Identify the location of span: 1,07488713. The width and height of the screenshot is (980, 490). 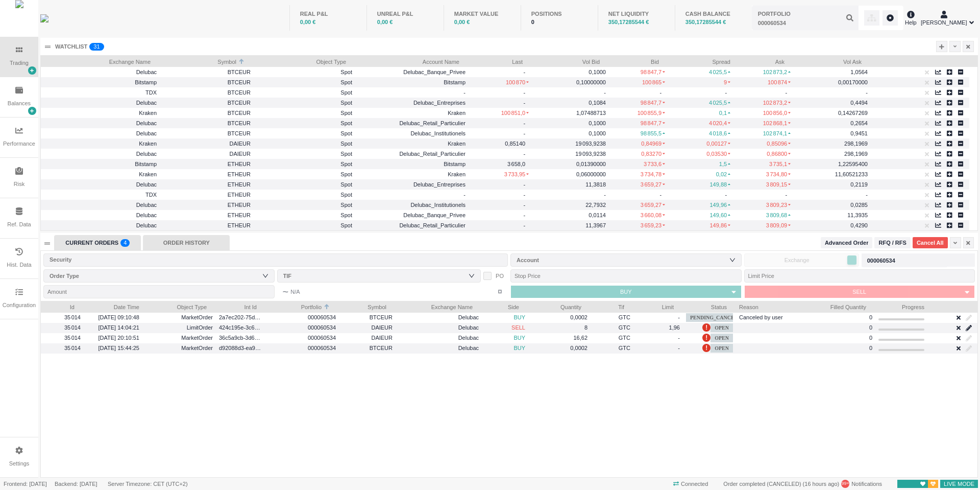
(591, 113).